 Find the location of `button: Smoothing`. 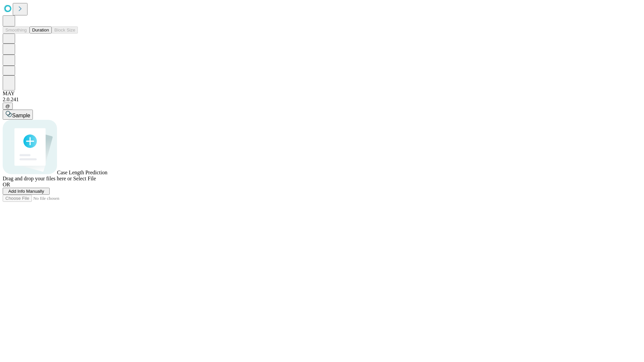

button: Smoothing is located at coordinates (16, 30).